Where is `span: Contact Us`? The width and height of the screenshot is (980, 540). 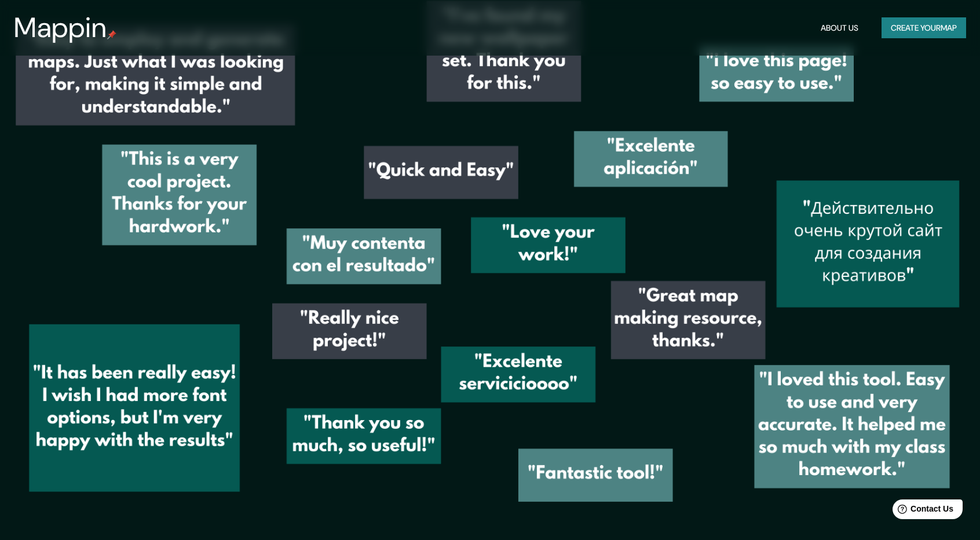
span: Contact Us is located at coordinates (55, 14).